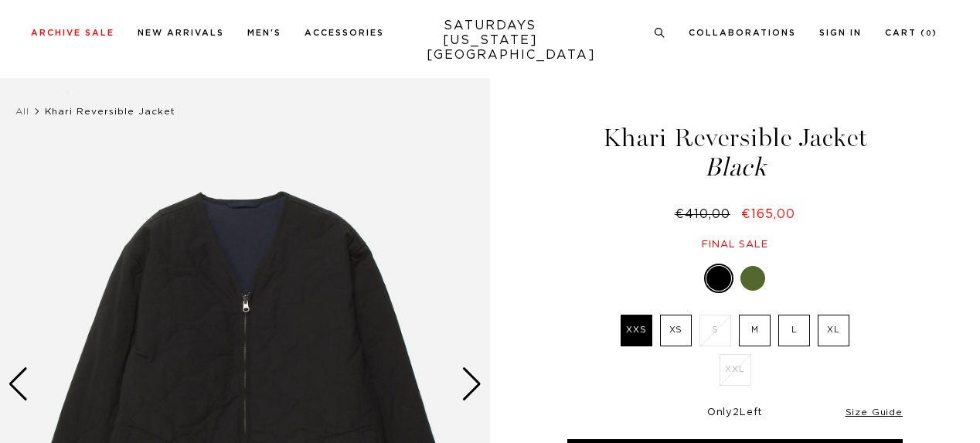  Describe the element at coordinates (706, 215) in the screenshot. I see `del: €410,00` at that location.